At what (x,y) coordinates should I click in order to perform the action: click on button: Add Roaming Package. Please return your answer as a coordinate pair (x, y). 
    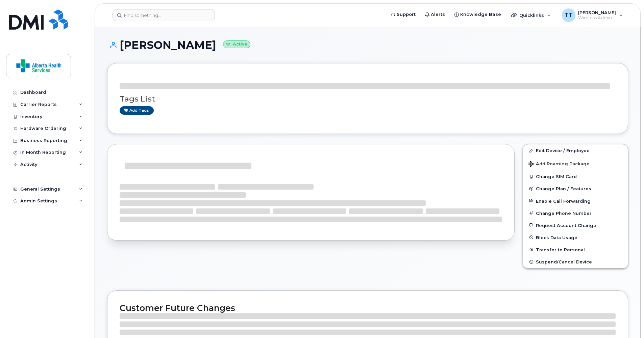
    Looking at the image, I should click on (575, 164).